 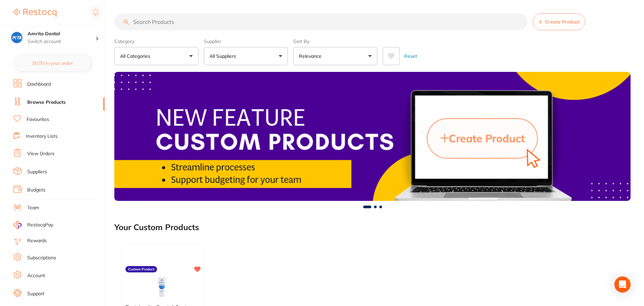 What do you see at coordinates (41, 258) in the screenshot?
I see `a: Subscriptions` at bounding box center [41, 258].